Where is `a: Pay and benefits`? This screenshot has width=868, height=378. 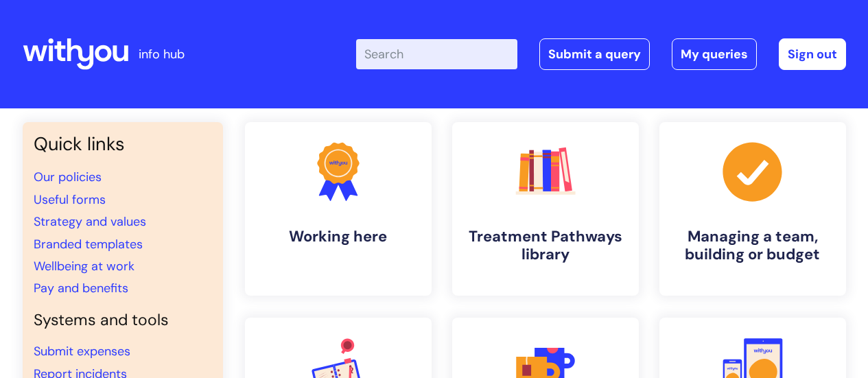 a: Pay and benefits is located at coordinates (81, 288).